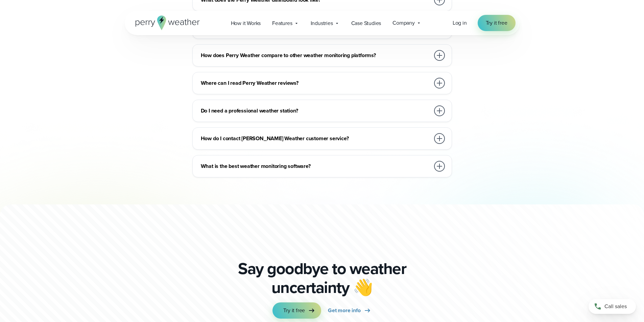 The image size is (644, 322). I want to click on a: Case Studies, so click(367, 23).